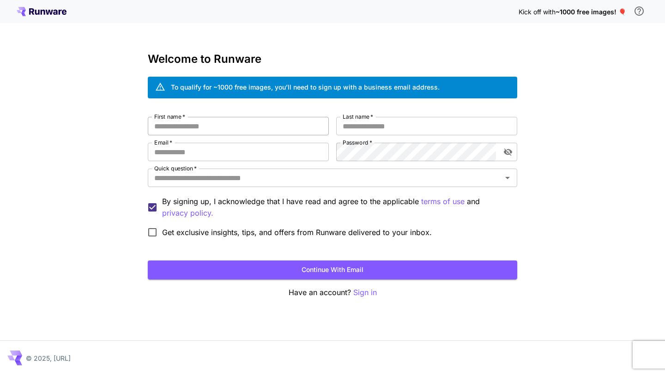  What do you see at coordinates (443, 201) in the screenshot?
I see `button: By signing up, I acknowledge that I have read and agree to the applicable and privacy policy.` at bounding box center [443, 201].